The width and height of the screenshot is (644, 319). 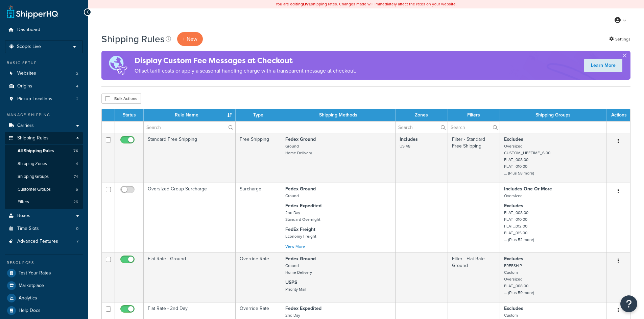 I want to click on a: All Shipping Rules 76, so click(x=44, y=151).